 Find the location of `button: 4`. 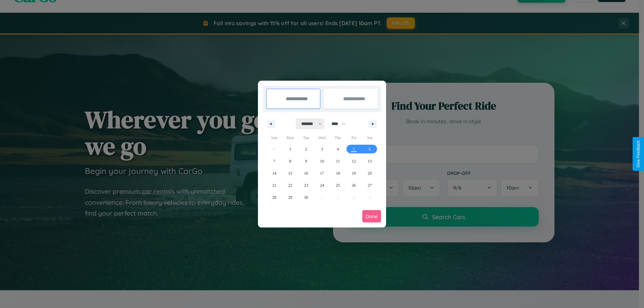

button: 4 is located at coordinates (338, 149).